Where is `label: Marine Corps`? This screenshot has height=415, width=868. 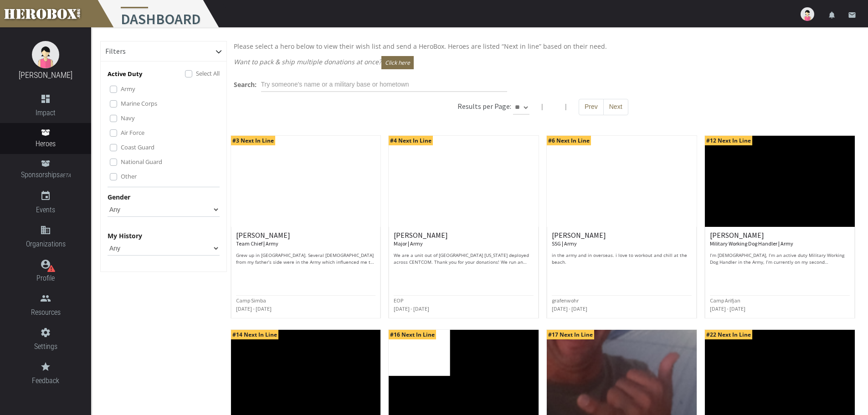
label: Marine Corps is located at coordinates (139, 104).